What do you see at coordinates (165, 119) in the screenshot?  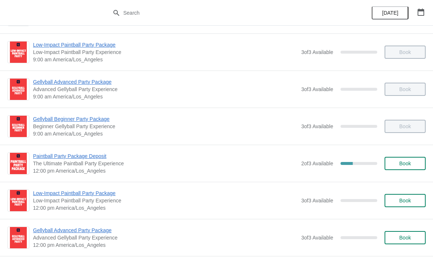 I see `span: Gellyball Beginner Party Package` at bounding box center [165, 119].